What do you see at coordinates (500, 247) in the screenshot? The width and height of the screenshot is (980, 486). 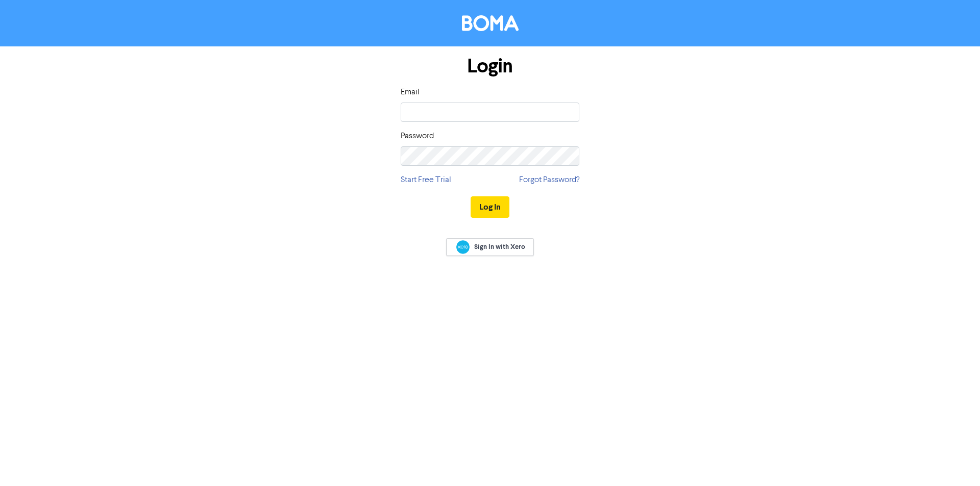 I see `span: Sign In with Xero` at bounding box center [500, 247].